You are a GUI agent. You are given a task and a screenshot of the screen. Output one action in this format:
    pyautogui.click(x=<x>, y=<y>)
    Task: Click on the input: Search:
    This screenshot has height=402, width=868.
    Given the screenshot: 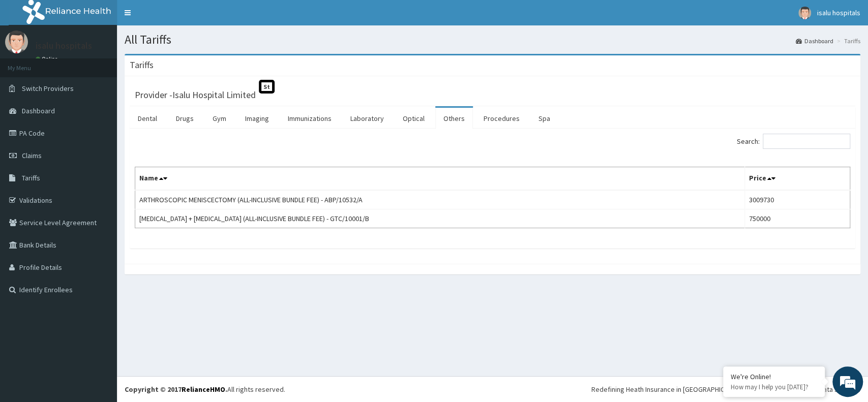 What is the action you would take?
    pyautogui.click(x=807, y=141)
    